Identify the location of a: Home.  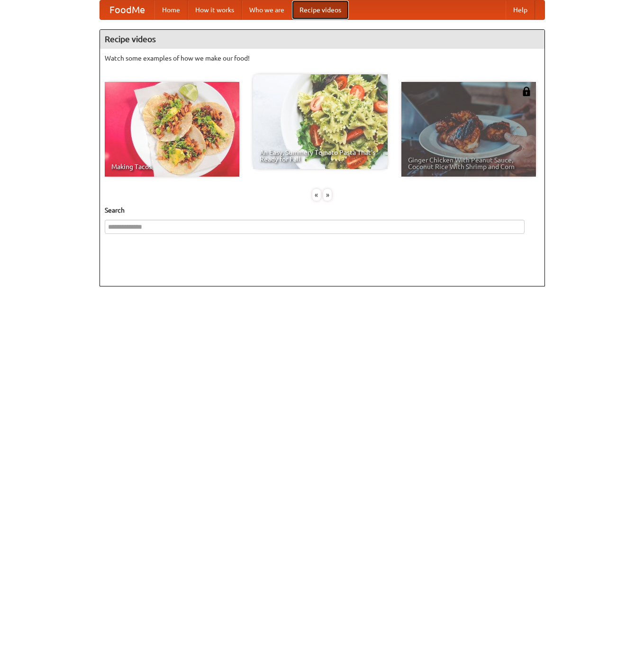
(171, 10).